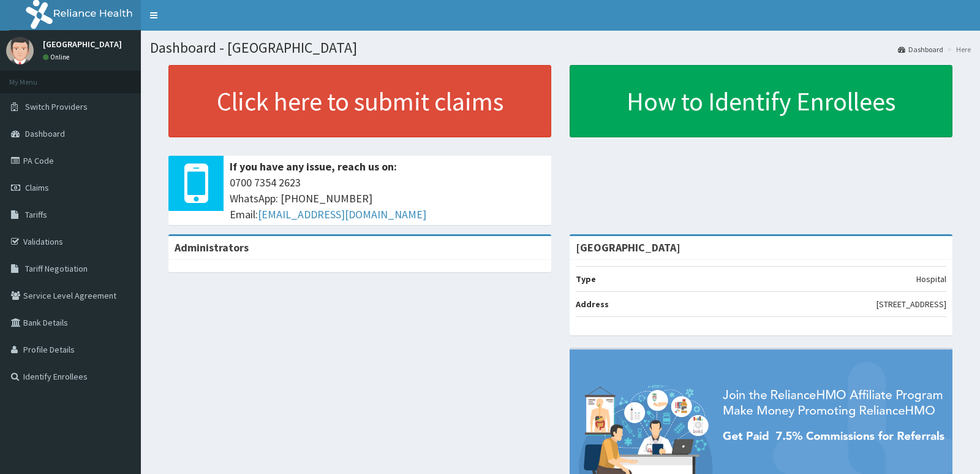 The width and height of the screenshot is (980, 474). What do you see at coordinates (211, 247) in the screenshot?
I see `b: Administrators` at bounding box center [211, 247].